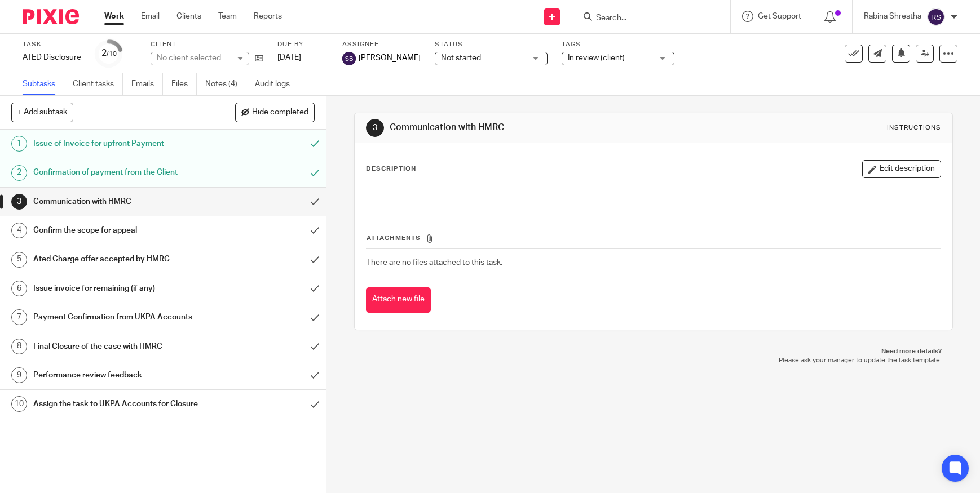 Image resolution: width=980 pixels, height=493 pixels. Describe the element at coordinates (119, 259) in the screenshot. I see `h1: Ated Charge offer accepted by HMRC` at that location.